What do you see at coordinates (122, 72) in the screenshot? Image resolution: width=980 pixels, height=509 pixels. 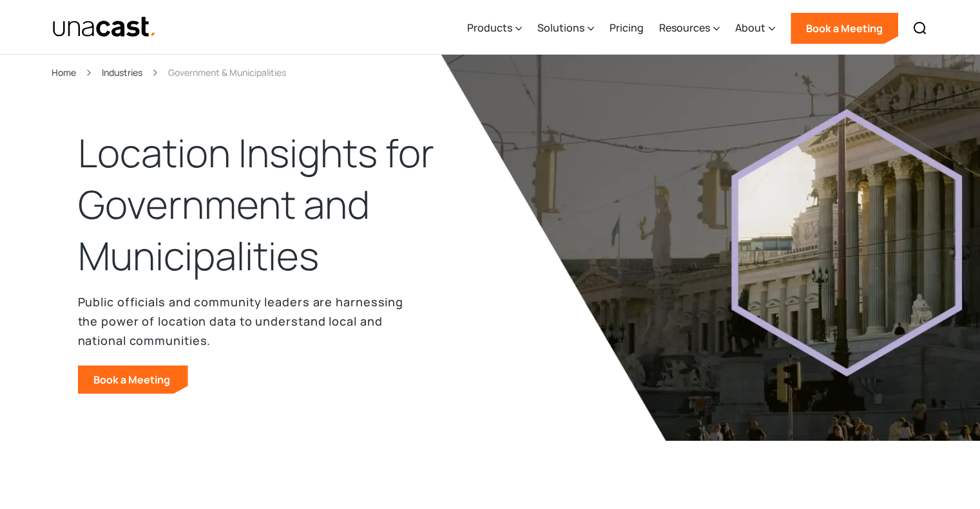 I see `div: Industries` at bounding box center [122, 72].